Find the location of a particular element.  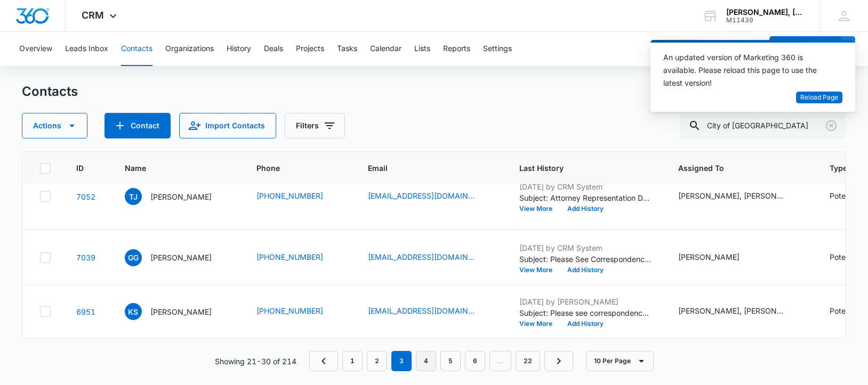

button: Contacts is located at coordinates (136, 49).